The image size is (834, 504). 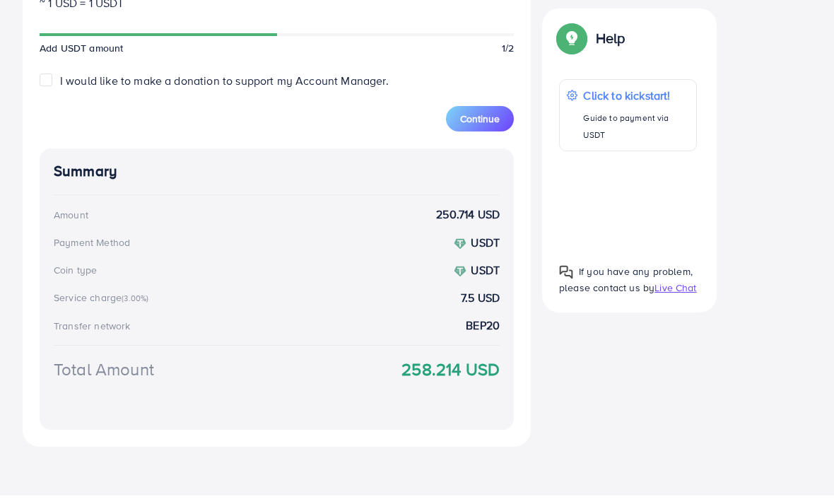 What do you see at coordinates (135, 306) in the screenshot?
I see `small: (3.00%)` at bounding box center [135, 306].